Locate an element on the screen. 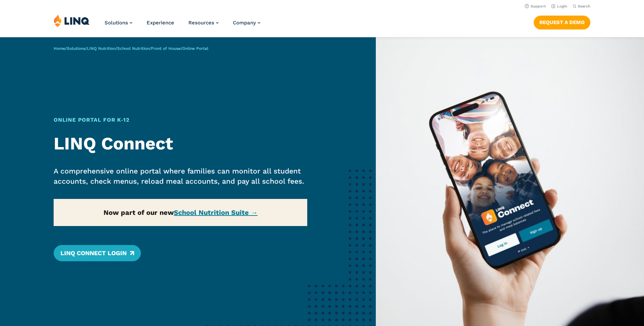  a: Home is located at coordinates (59, 48).